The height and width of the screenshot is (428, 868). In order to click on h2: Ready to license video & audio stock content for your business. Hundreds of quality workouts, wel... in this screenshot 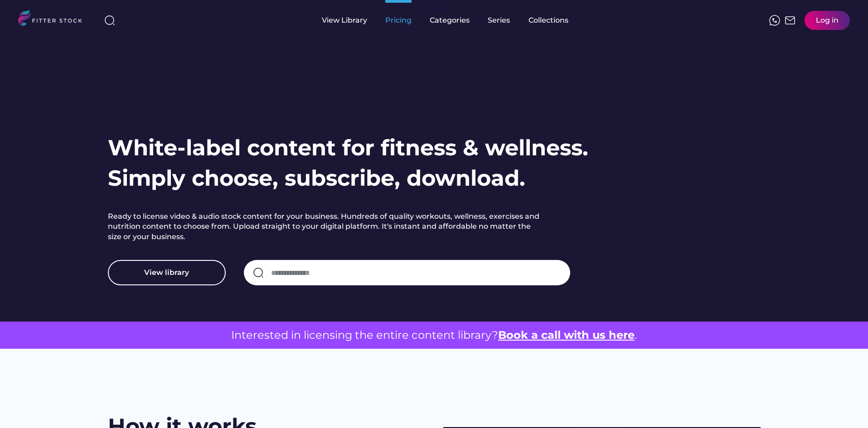, I will do `click(325, 227)`.